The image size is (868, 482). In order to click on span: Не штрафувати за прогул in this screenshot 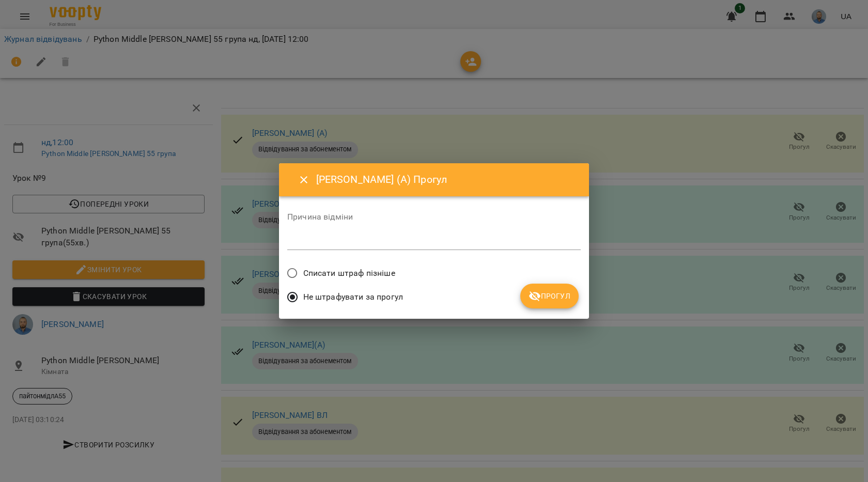, I will do `click(353, 297)`.